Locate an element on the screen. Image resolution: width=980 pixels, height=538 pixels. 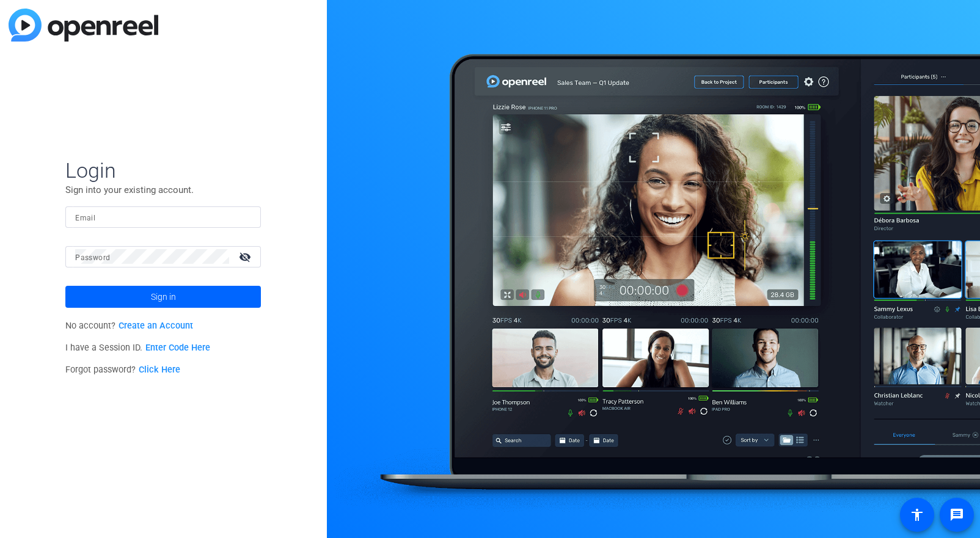
span: No account? is located at coordinates (129, 325).